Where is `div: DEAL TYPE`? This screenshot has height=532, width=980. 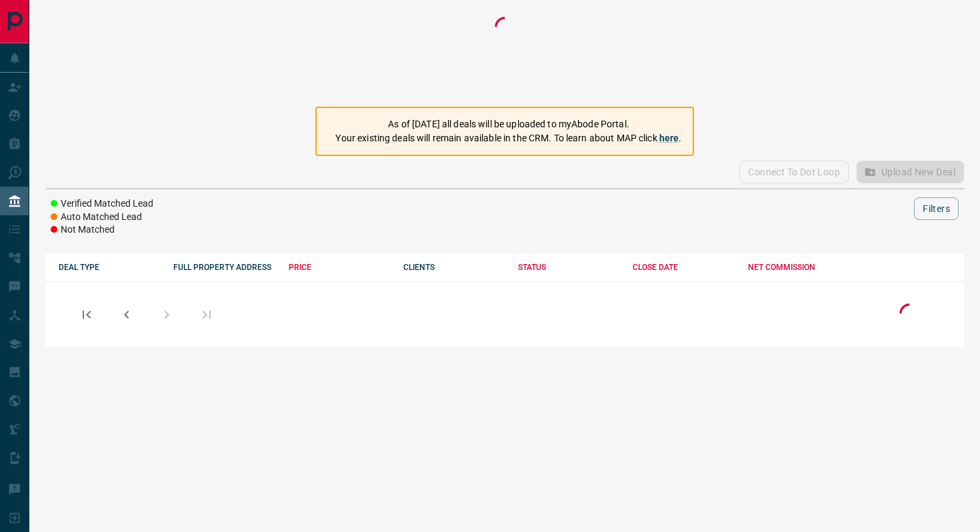 div: DEAL TYPE is located at coordinates (109, 267).